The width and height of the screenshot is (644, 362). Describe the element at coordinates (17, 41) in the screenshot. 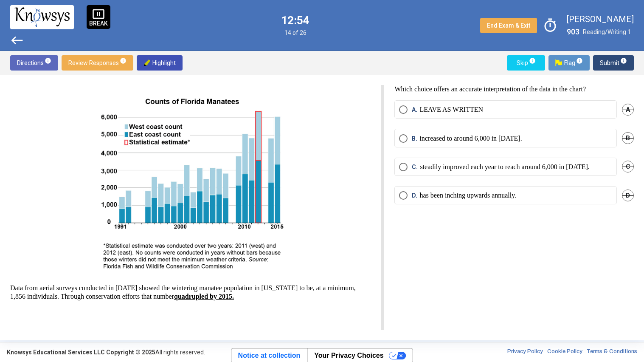

I see `span: west` at that location.